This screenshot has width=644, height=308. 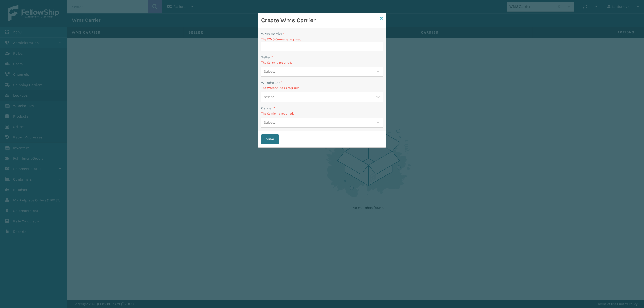 I want to click on label: Carrier, so click(x=268, y=108).